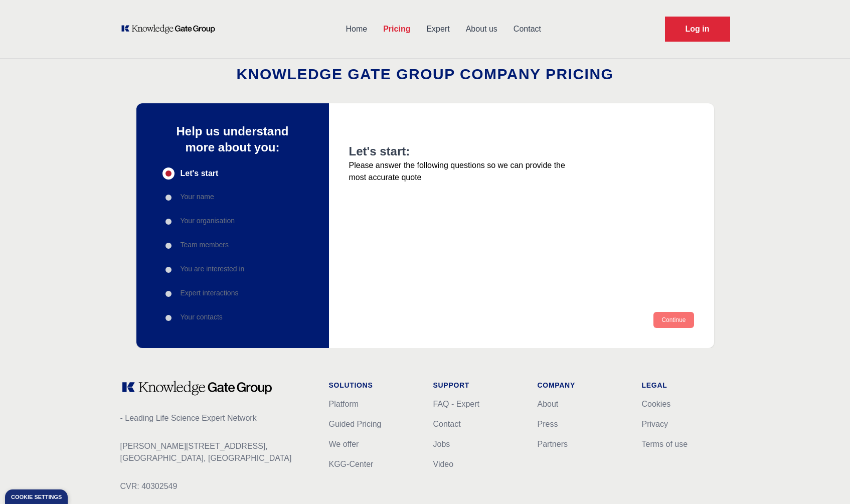 This screenshot has height=504, width=850. What do you see at coordinates (204, 244) in the screenshot?
I see `p: Team members` at bounding box center [204, 244].